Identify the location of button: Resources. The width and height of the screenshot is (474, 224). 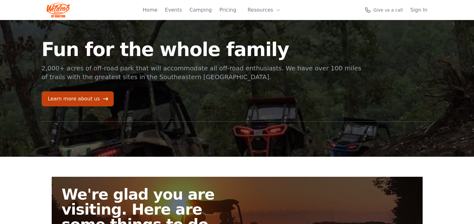
(264, 10).